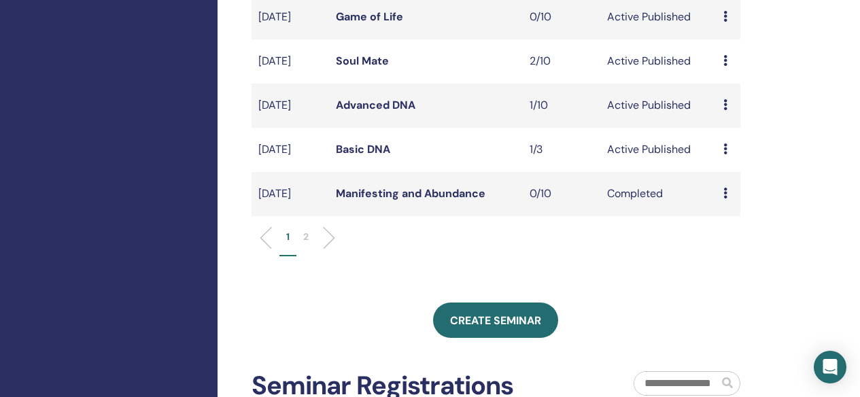 Image resolution: width=860 pixels, height=397 pixels. What do you see at coordinates (369, 16) in the screenshot?
I see `a: Game of Life` at bounding box center [369, 16].